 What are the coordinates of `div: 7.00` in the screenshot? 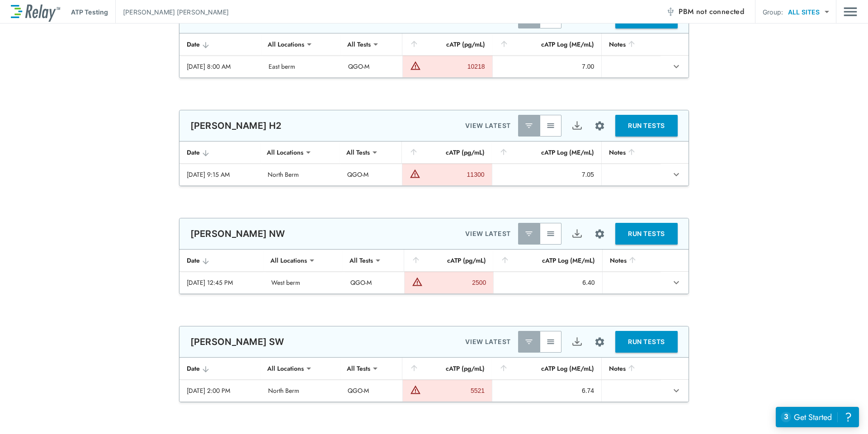 It's located at (547, 67).